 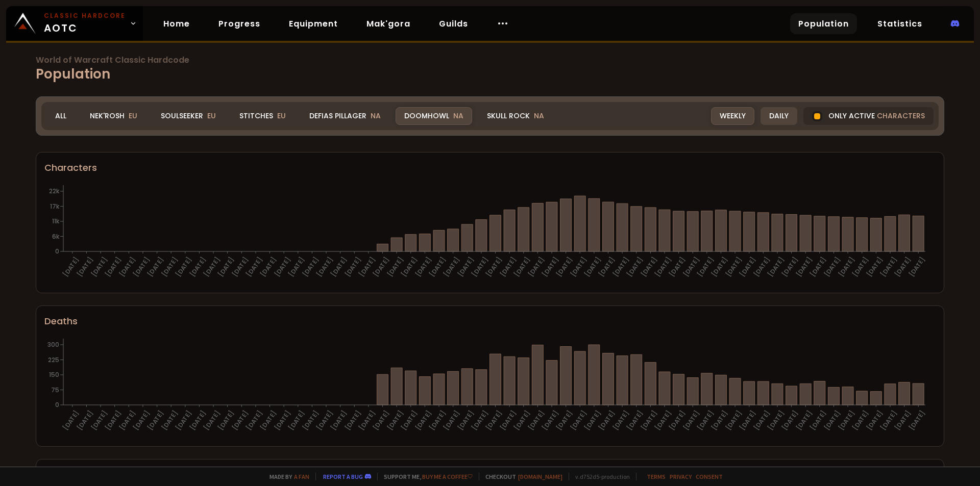 I want to click on span: v. d752d5 - production, so click(x=599, y=476).